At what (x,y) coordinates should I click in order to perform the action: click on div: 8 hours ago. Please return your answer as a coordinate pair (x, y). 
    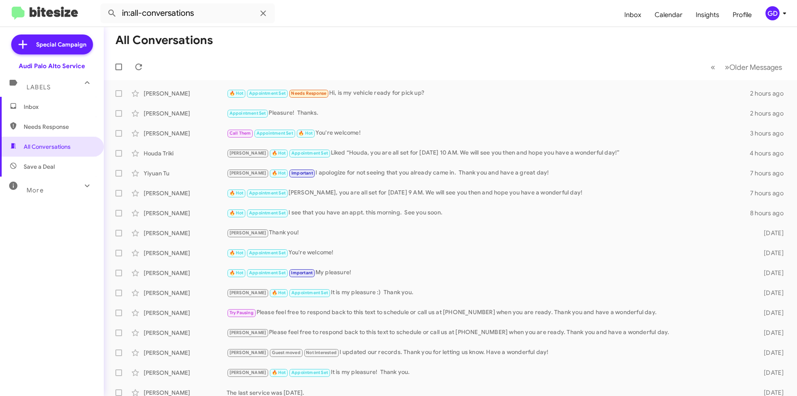
    Looking at the image, I should click on (770, 213).